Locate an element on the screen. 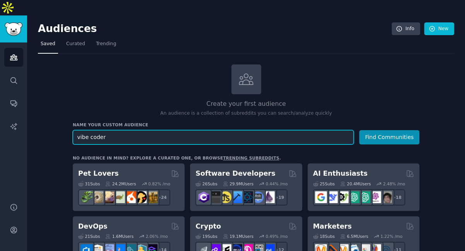 Image resolution: width=465 pixels, height=251 pixels. img: turtle is located at coordinates (119, 197).